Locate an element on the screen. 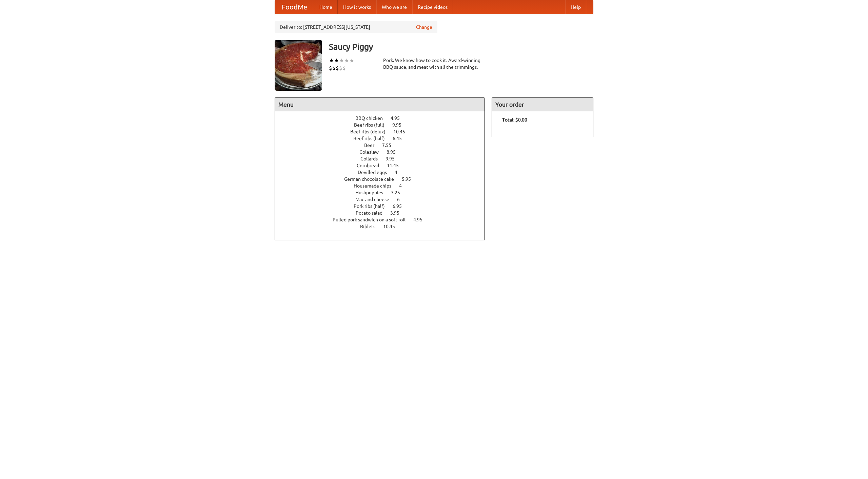 The width and height of the screenshot is (868, 479). span: Pulled pork sandwich on a soft roll is located at coordinates (372, 220).